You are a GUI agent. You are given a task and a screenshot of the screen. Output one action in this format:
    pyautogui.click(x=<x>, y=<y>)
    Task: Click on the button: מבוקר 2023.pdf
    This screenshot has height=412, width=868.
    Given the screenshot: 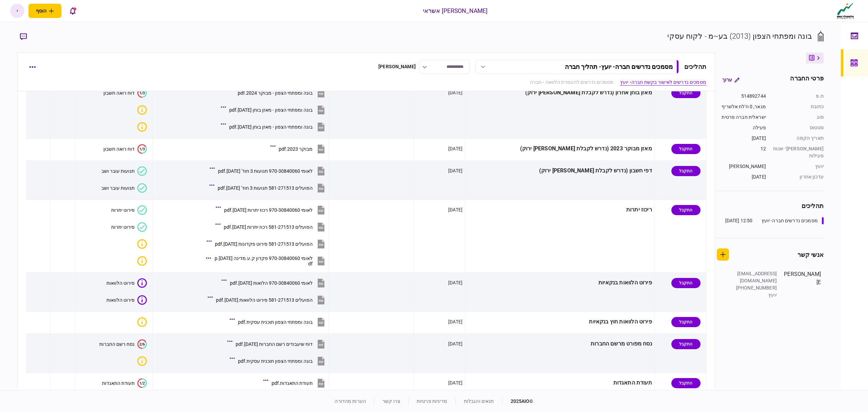 What is the action you would take?
    pyautogui.click(x=299, y=149)
    